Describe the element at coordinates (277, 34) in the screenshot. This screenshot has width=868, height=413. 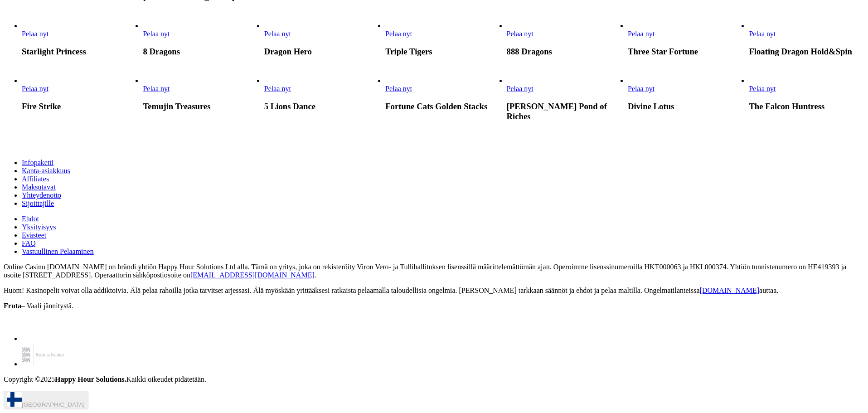
I see `a: Dragon Hero` at that location.